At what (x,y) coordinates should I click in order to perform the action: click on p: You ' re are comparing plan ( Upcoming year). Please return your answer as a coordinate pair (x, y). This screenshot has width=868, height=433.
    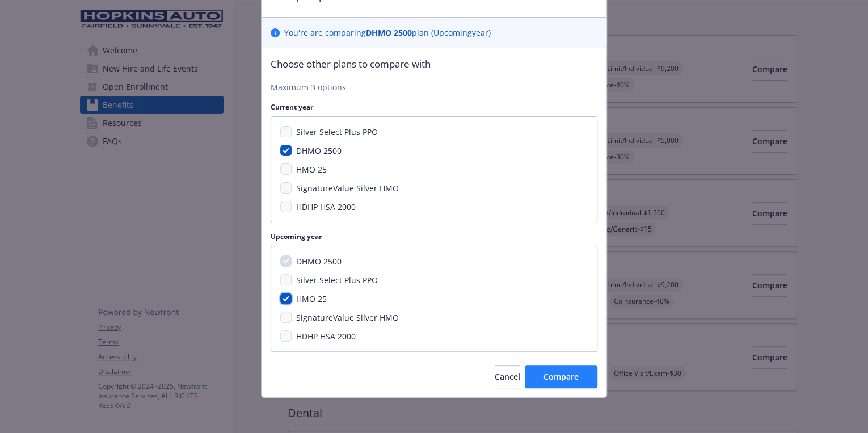
    Looking at the image, I should click on (387, 32).